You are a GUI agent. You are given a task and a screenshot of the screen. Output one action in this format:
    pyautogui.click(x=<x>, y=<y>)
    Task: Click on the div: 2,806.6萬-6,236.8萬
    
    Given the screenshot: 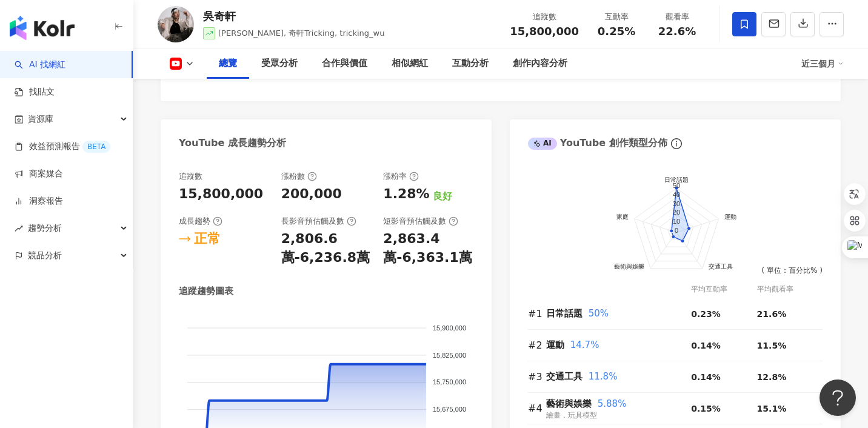 What is the action you would take?
    pyautogui.click(x=326, y=249)
    